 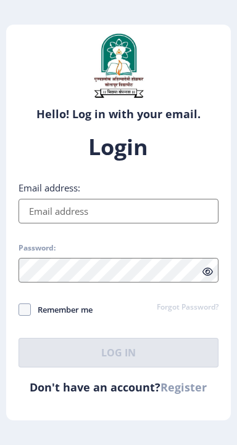 What do you see at coordinates (187, 308) in the screenshot?
I see `a: Forgot Password?` at bounding box center [187, 308].